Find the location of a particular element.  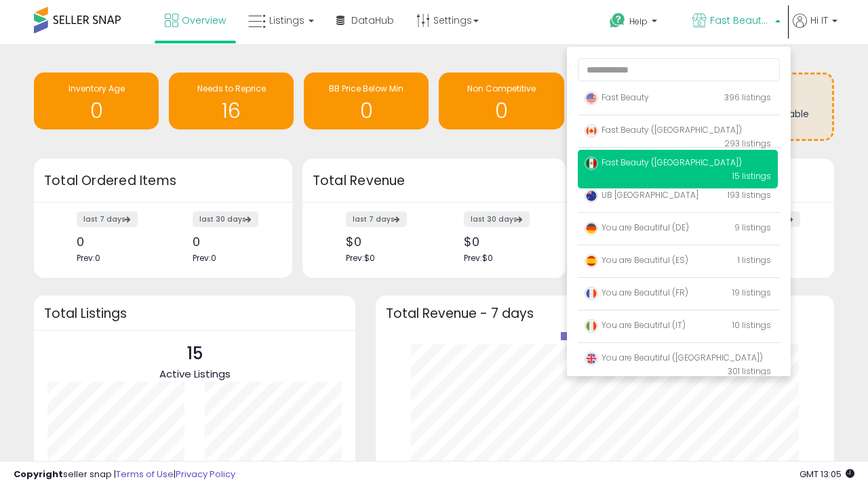

a: Terms of Use is located at coordinates (145, 474).